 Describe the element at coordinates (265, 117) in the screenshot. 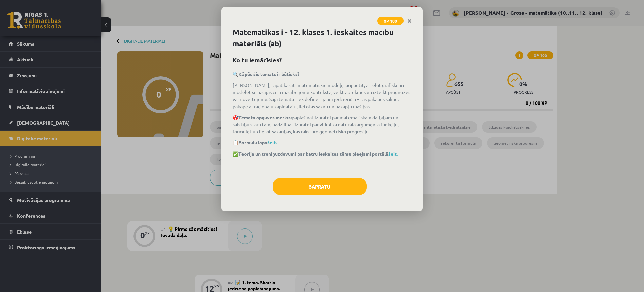

I see `b: Temata apguves mērķis:` at that location.